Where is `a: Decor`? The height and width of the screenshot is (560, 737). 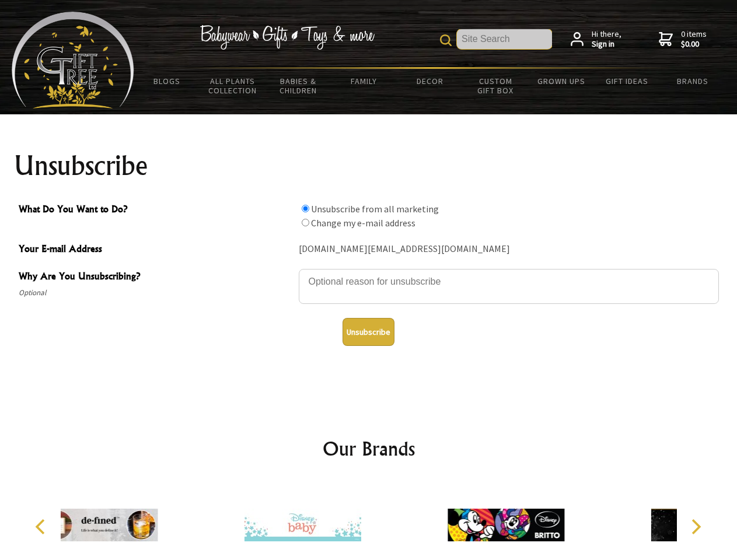
a: Decor is located at coordinates (429, 81).